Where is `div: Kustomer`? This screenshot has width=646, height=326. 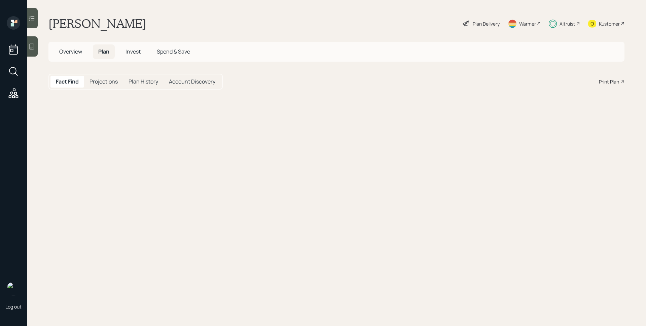 div: Kustomer is located at coordinates (610, 24).